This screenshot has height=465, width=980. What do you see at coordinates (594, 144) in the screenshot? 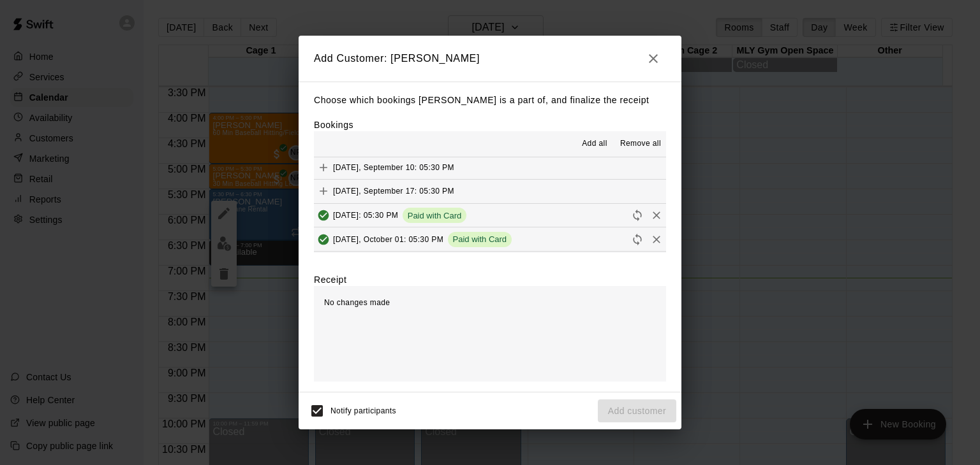
I see `button: Add all` at bounding box center [594, 144].